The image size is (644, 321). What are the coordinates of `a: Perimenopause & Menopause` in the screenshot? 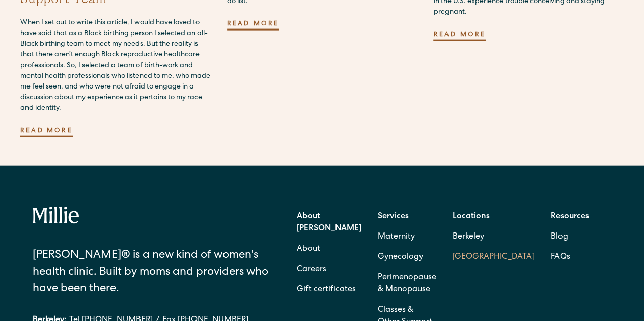 It's located at (407, 284).